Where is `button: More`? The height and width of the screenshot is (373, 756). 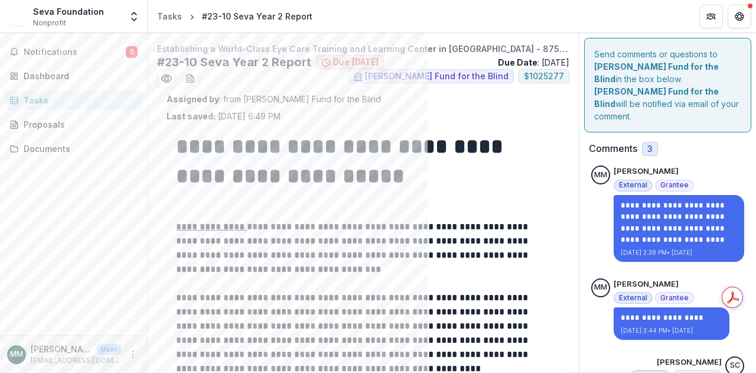
button: More is located at coordinates (133, 354).